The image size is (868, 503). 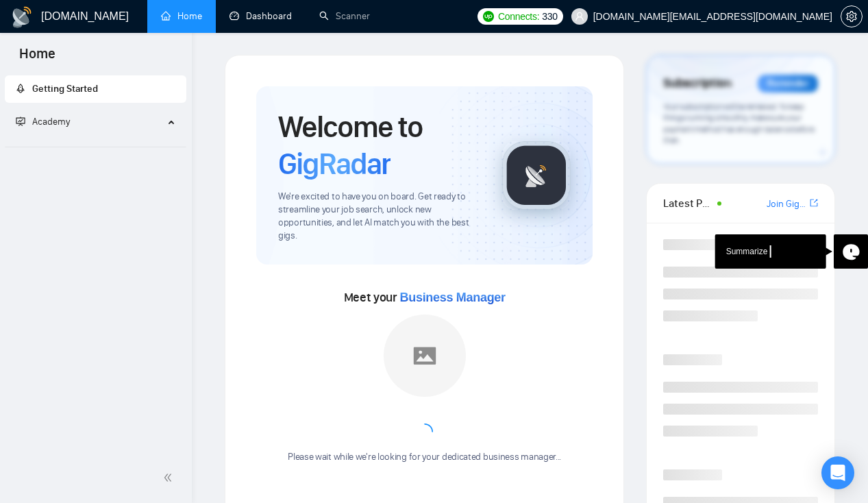 What do you see at coordinates (536, 175) in the screenshot?
I see `img: gigradar-logo.png` at bounding box center [536, 175].